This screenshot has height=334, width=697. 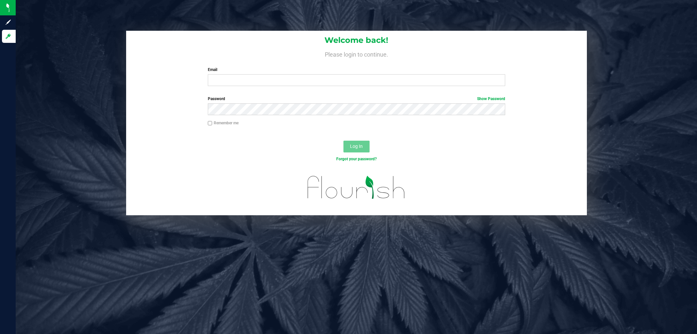 I want to click on h4: Please login to continue., so click(x=357, y=54).